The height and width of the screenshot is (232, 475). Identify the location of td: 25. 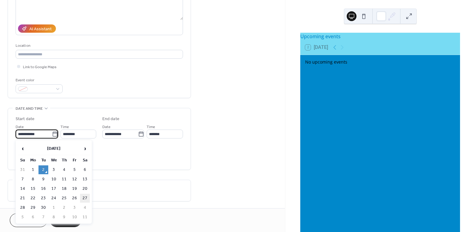
(64, 198).